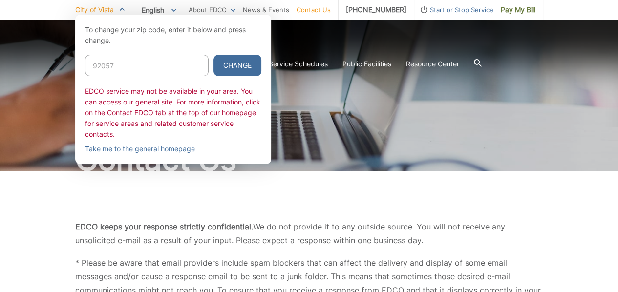 This screenshot has height=292, width=618. Describe the element at coordinates (238, 65) in the screenshot. I see `button: Change` at that location.